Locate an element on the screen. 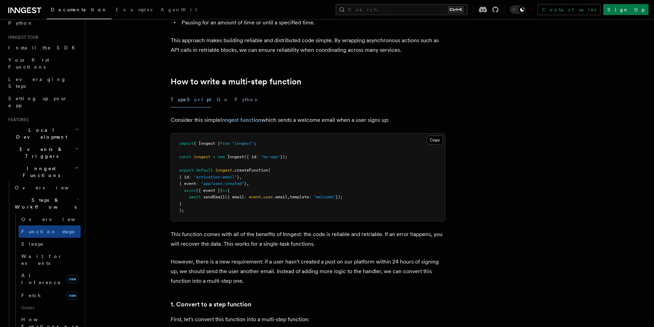 The height and width of the screenshot is (327, 654). button: Local Development is located at coordinates (43, 134).